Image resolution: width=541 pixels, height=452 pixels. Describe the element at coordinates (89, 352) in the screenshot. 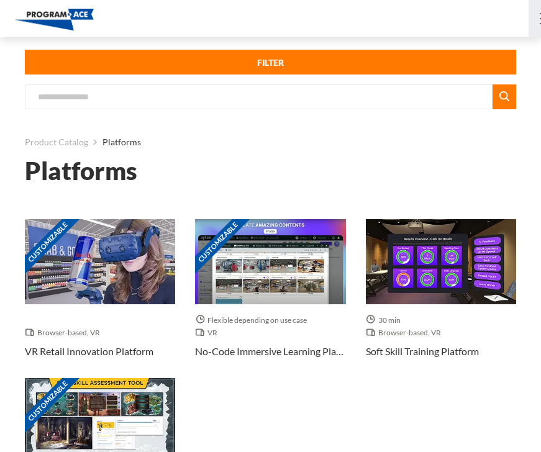

I see `h3: VR Retail Innovation Platform` at that location.